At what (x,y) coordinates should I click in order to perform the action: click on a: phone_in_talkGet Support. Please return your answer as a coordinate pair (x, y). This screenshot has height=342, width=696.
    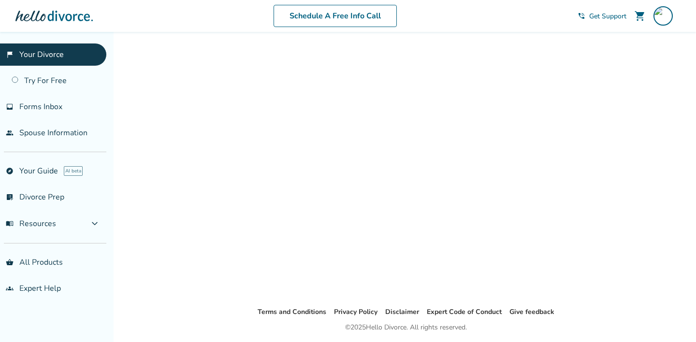
    Looking at the image, I should click on (602, 16).